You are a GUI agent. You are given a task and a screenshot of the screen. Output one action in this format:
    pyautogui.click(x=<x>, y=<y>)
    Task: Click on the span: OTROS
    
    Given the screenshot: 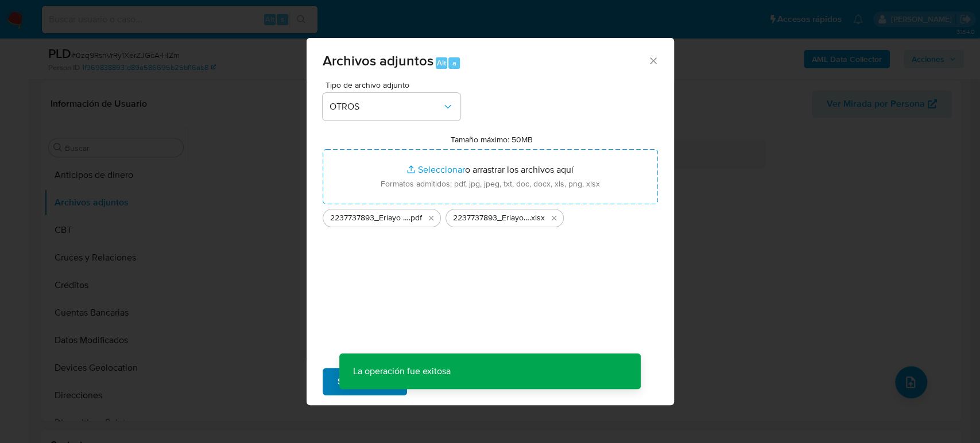 What is the action you would take?
    pyautogui.click(x=386, y=107)
    